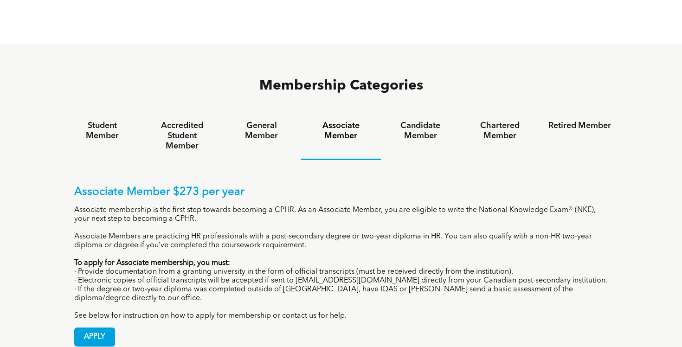 Image resolution: width=682 pixels, height=347 pixels. Describe the element at coordinates (95, 337) in the screenshot. I see `a: APPLY` at that location.